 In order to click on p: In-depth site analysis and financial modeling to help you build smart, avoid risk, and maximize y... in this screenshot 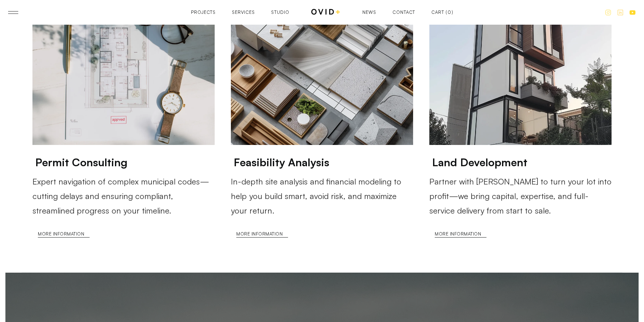, I will do `click(322, 196)`.